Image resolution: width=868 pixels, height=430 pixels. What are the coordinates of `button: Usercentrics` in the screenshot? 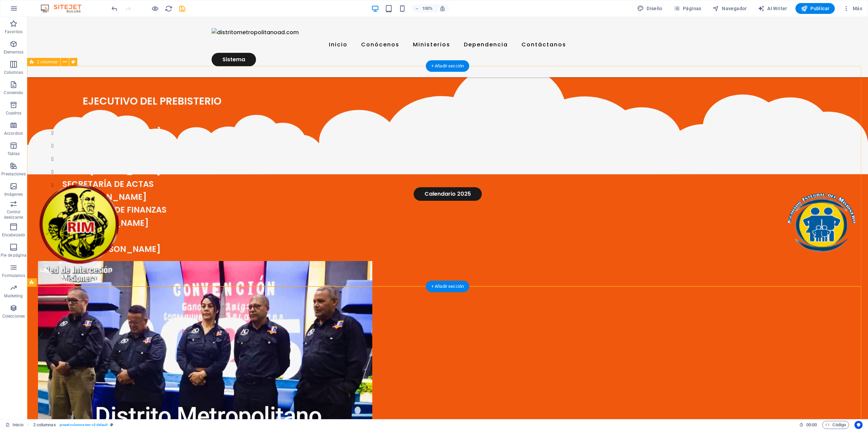 It's located at (858, 425).